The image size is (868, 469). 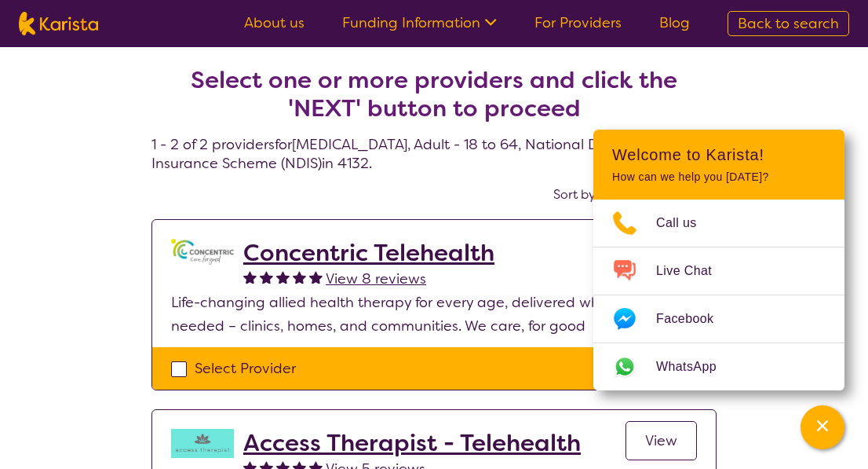 What do you see at coordinates (674, 23) in the screenshot?
I see `a: Blog` at bounding box center [674, 23].